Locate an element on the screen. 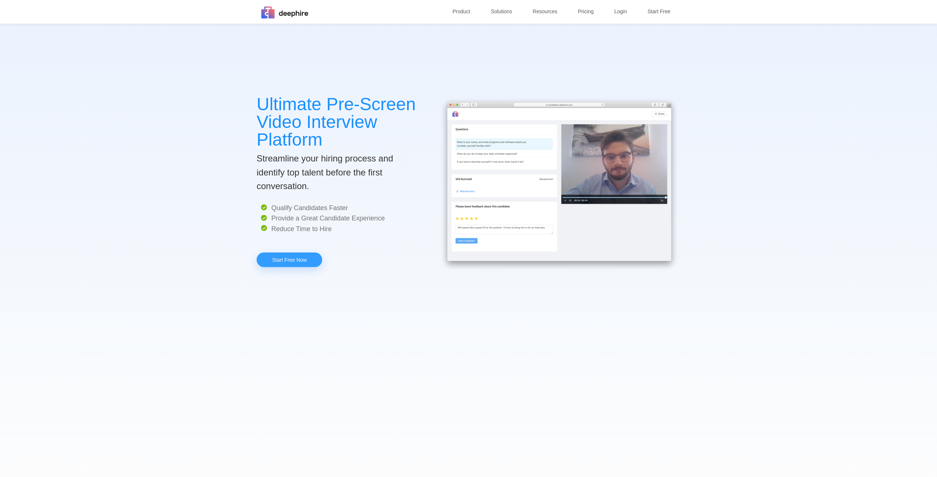  font: Streamline your hiring process and identify top talent before the first conversation. is located at coordinates (325, 172).